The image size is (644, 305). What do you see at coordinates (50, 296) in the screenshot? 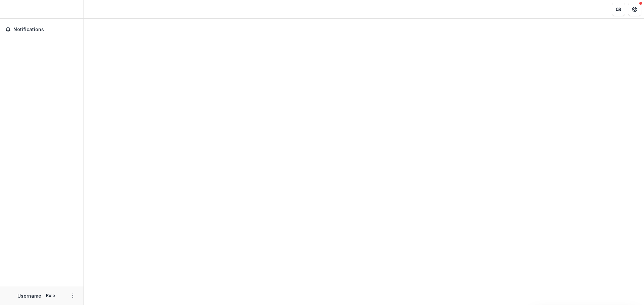
I see `p: Role` at bounding box center [50, 296].